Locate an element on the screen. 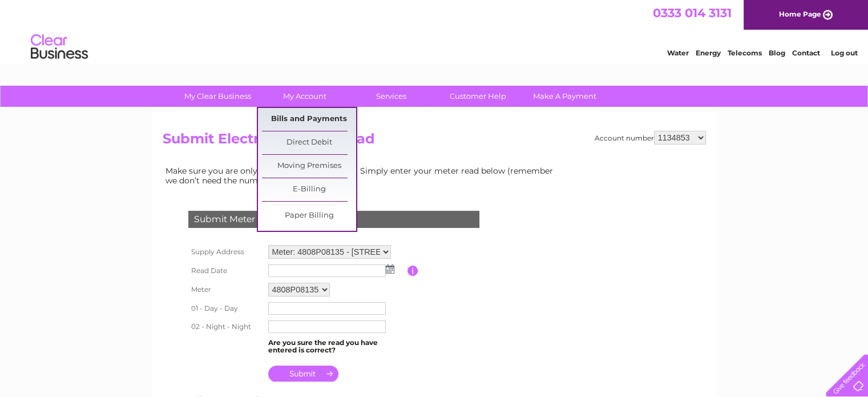 This screenshot has width=868, height=397. th: 02 - Night - Night is located at coordinates (225, 327).